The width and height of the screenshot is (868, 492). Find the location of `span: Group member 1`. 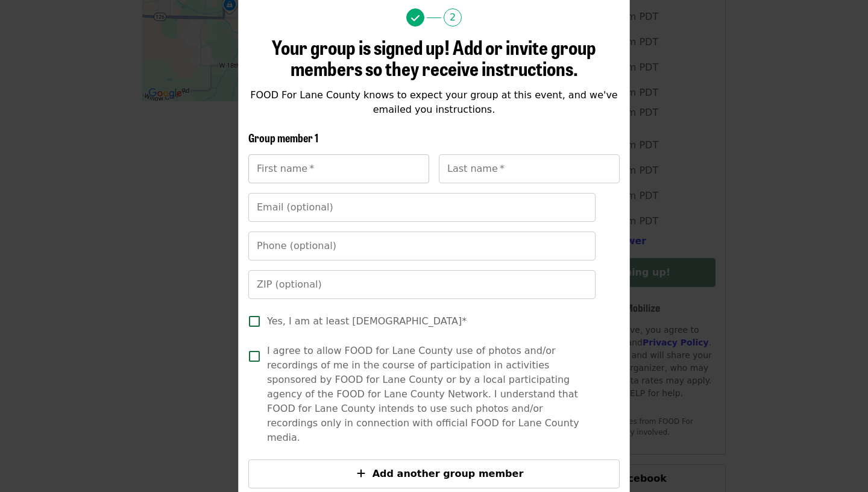

span: Group member 1 is located at coordinates (283, 138).